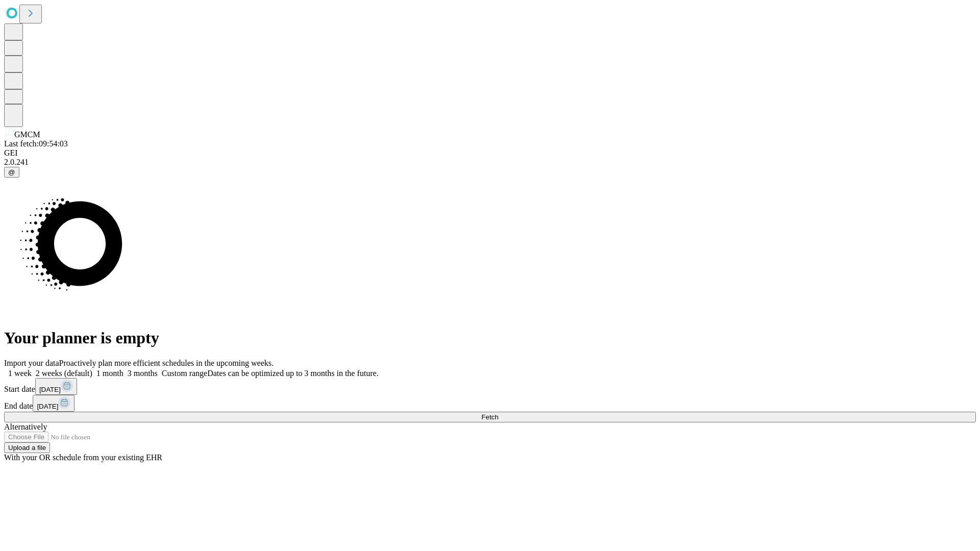 The height and width of the screenshot is (551, 980). Describe the element at coordinates (490, 153) in the screenshot. I see `div: GEI` at that location.